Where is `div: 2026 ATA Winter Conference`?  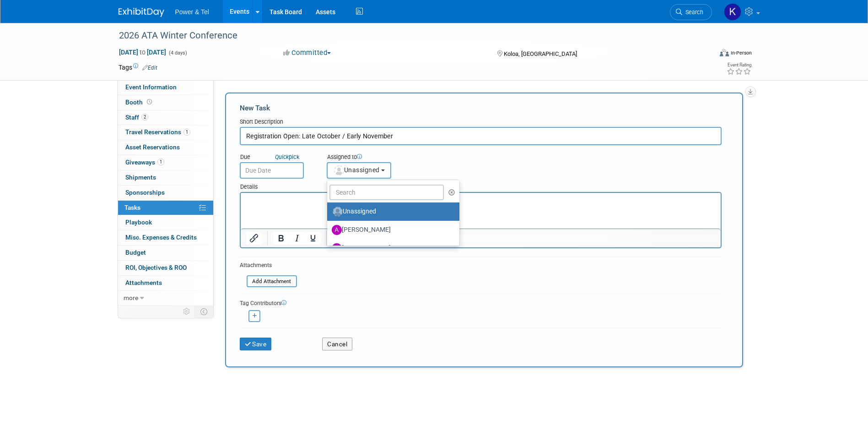
div: 2026 ATA Winter Conference is located at coordinates (407, 36).